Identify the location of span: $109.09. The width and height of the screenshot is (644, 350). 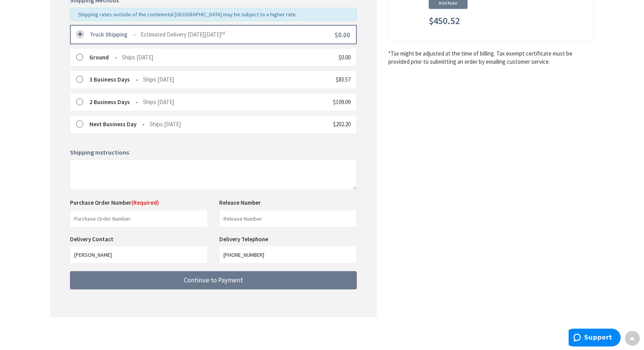
(342, 102).